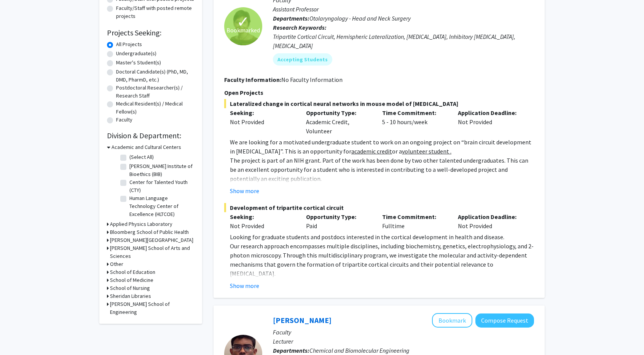 The height and width of the screenshot is (355, 644). What do you see at coordinates (155, 92) in the screenshot?
I see `label: Postdoctoral Researcher(s) / Research Staff` at bounding box center [155, 92].